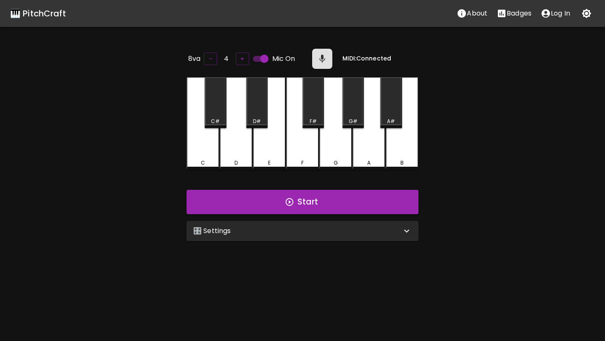  What do you see at coordinates (514, 13) in the screenshot?
I see `a: Stats` at bounding box center [514, 13].